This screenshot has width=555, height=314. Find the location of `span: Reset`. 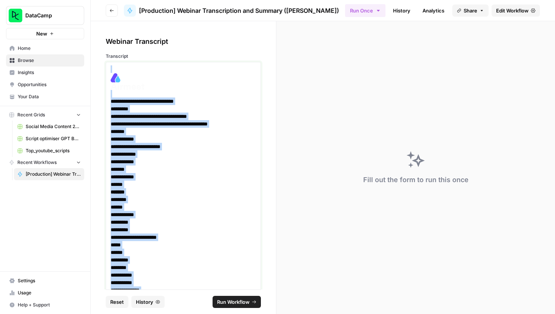

span: Reset is located at coordinates (117, 302).